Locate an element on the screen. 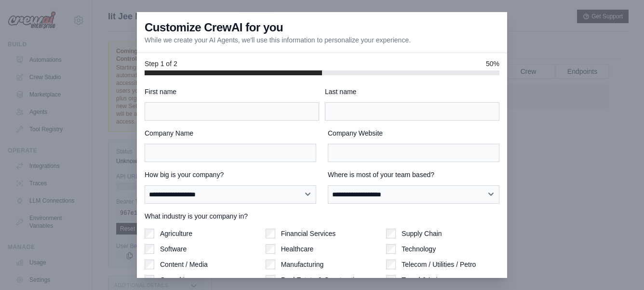 Image resolution: width=644 pixels, height=290 pixels. label: Last name is located at coordinates (412, 92).